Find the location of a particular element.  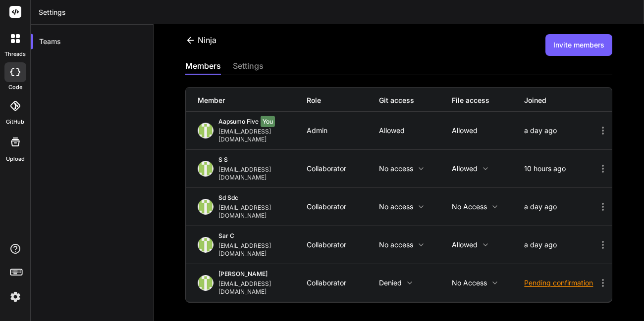

label: threads is located at coordinates (15, 54).